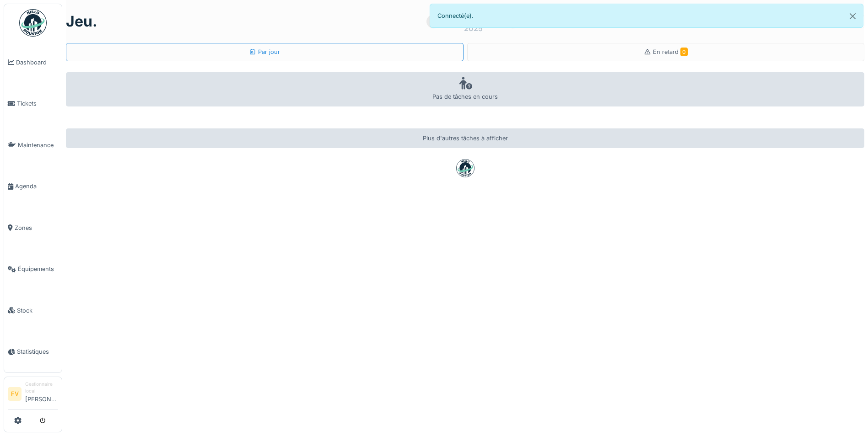 This screenshot has height=436, width=868. Describe the element at coordinates (33, 269) in the screenshot. I see `a: Équipements` at that location.